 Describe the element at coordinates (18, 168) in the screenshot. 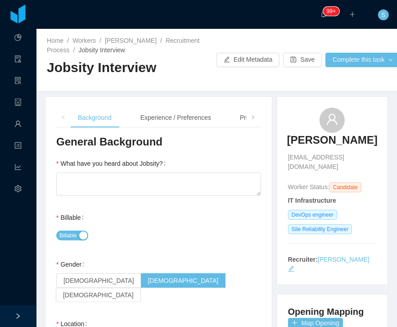

I see `i: icon: line-chart` at that location.